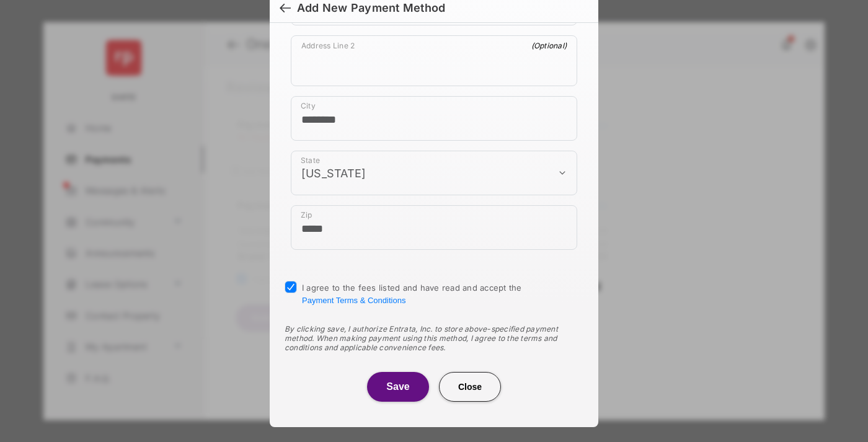  I want to click on div: payment_method_screening[postal_addresses][locality], so click(434, 119).